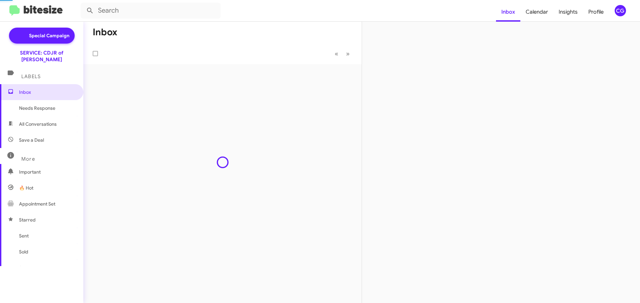  What do you see at coordinates (24, 252) in the screenshot?
I see `span: Sold` at bounding box center [24, 252].